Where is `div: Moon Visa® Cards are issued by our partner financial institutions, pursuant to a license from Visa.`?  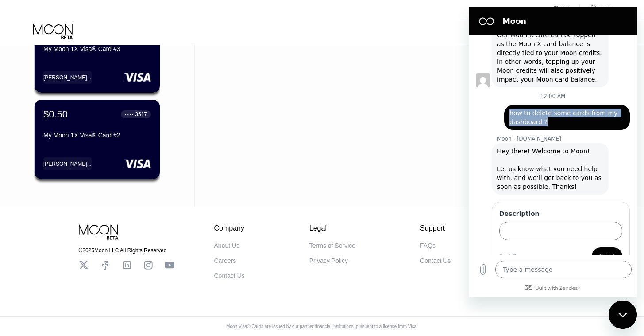 div: Moon Visa® Cards are issued by our partner financial institutions, pursuant to a license from Visa. is located at coordinates (322, 327).